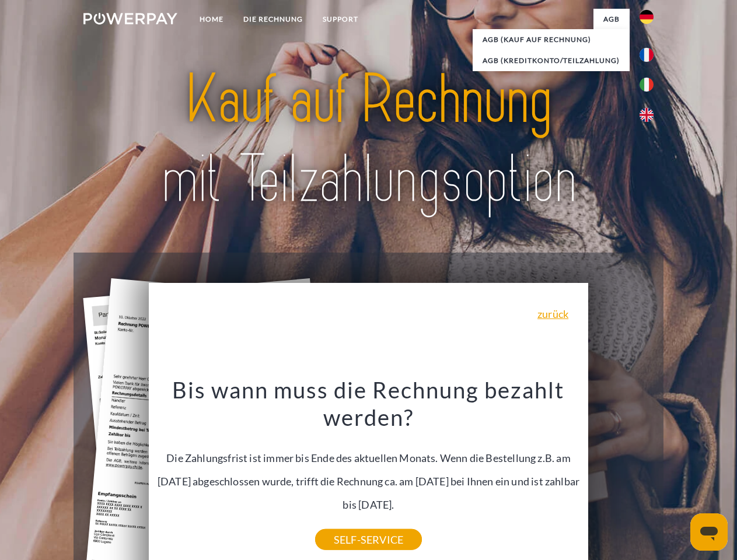 This screenshot has height=560, width=737. I want to click on img: title-powerpay_de.svg, so click(368, 139).